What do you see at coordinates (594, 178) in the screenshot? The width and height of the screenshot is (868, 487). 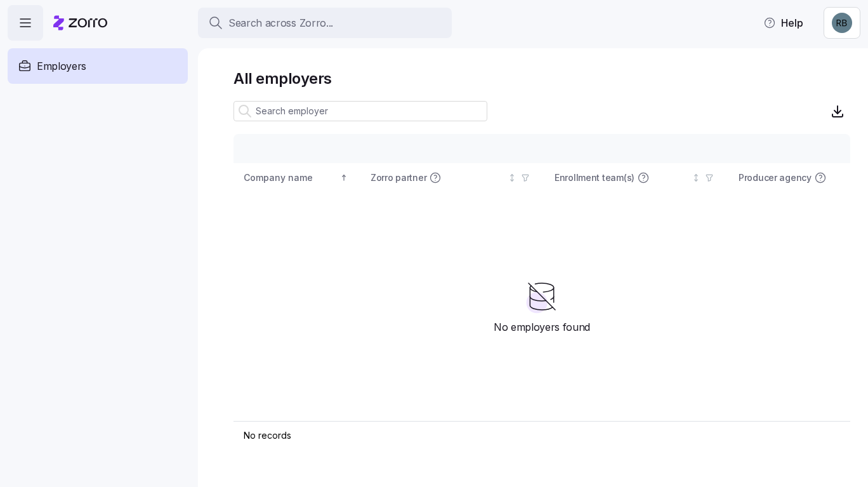 I see `span: Enrollment team(s)` at bounding box center [594, 178].